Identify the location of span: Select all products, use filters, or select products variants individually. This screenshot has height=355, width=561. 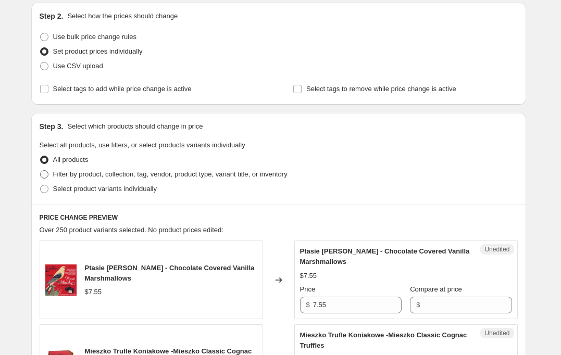
(142, 145).